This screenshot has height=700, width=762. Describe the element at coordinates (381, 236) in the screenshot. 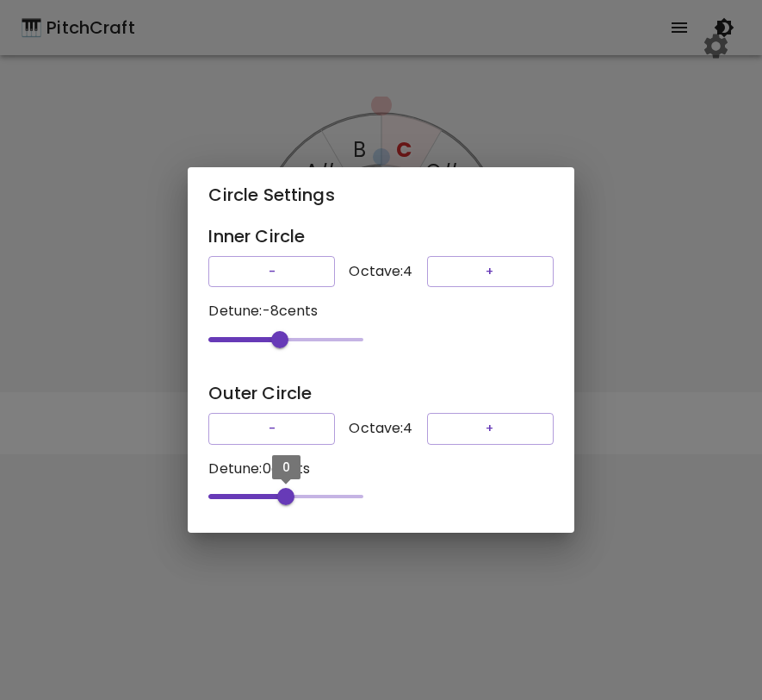

I see `h6: Inner Circle` at that location.